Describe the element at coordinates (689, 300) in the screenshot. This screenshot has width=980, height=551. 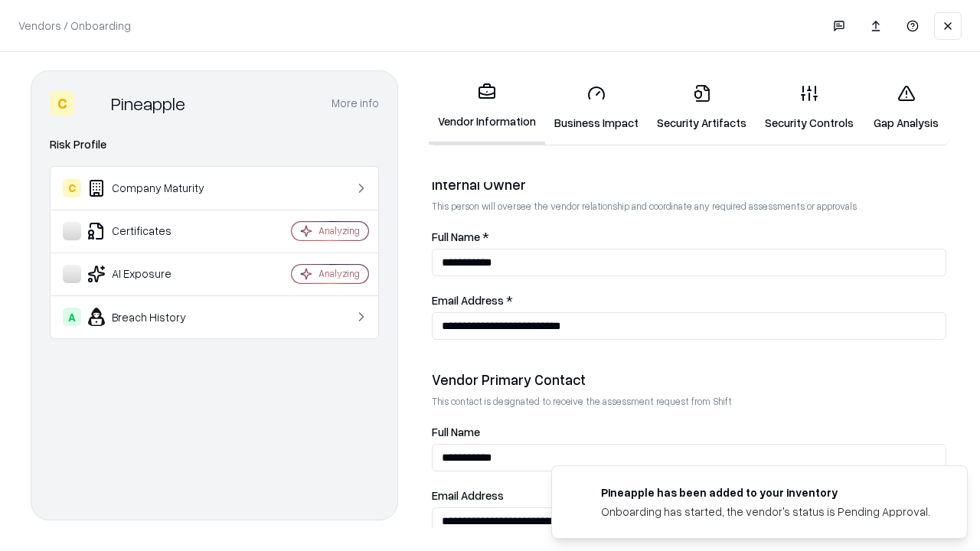
I see `label: Email Address *` at that location.